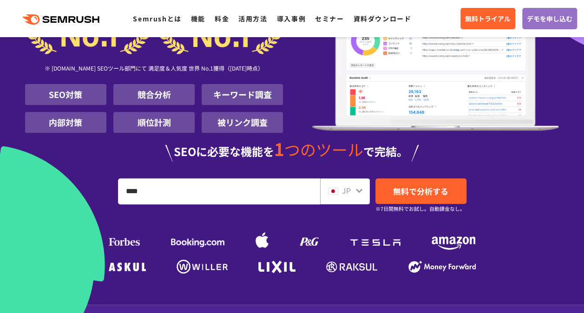 The width and height of the screenshot is (584, 313). What do you see at coordinates (279, 149) in the screenshot?
I see `span: 1` at bounding box center [279, 149].